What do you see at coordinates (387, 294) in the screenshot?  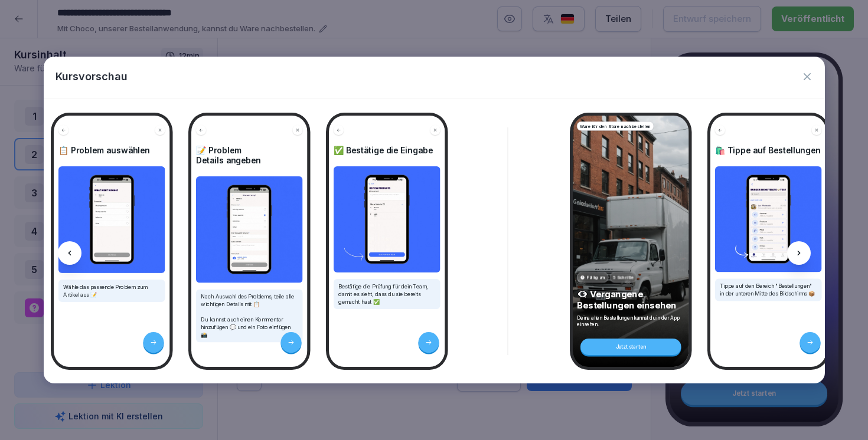 I see `p: Bestätige die Prüfung für dein Team, damit es sieht, dass du sie bereits gemacht hast ✅` at bounding box center [387, 294].